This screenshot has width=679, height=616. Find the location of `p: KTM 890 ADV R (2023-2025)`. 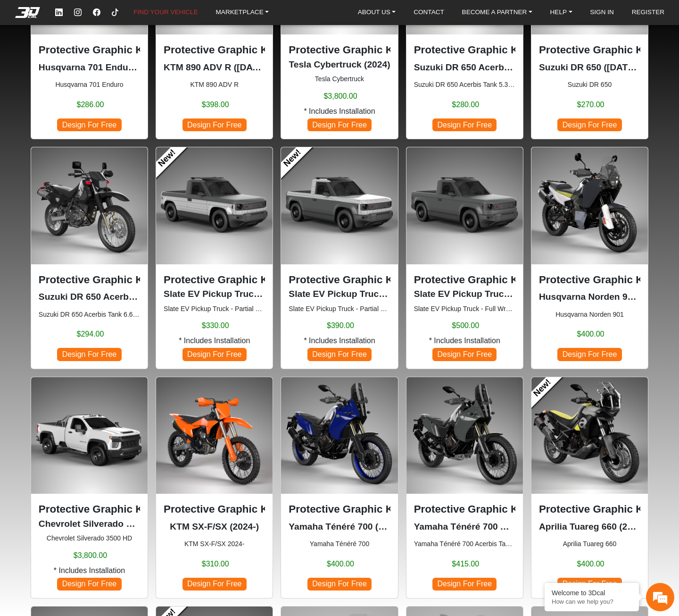

p: KTM 890 ADV R (2023-2025) is located at coordinates (214, 67).